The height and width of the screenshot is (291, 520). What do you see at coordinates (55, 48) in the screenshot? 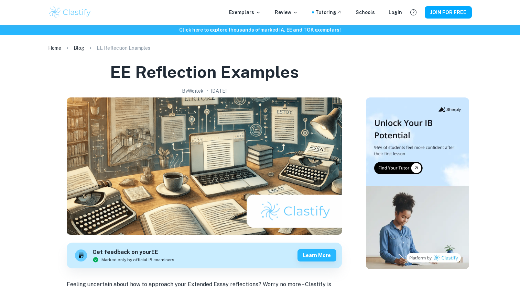
I see `a: Home` at bounding box center [55, 48].